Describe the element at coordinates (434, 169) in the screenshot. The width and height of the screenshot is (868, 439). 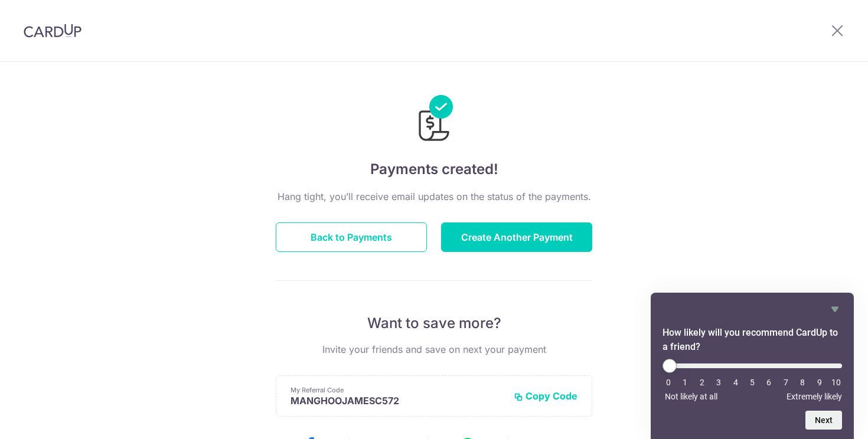
I see `h4: Payments created!` at that location.